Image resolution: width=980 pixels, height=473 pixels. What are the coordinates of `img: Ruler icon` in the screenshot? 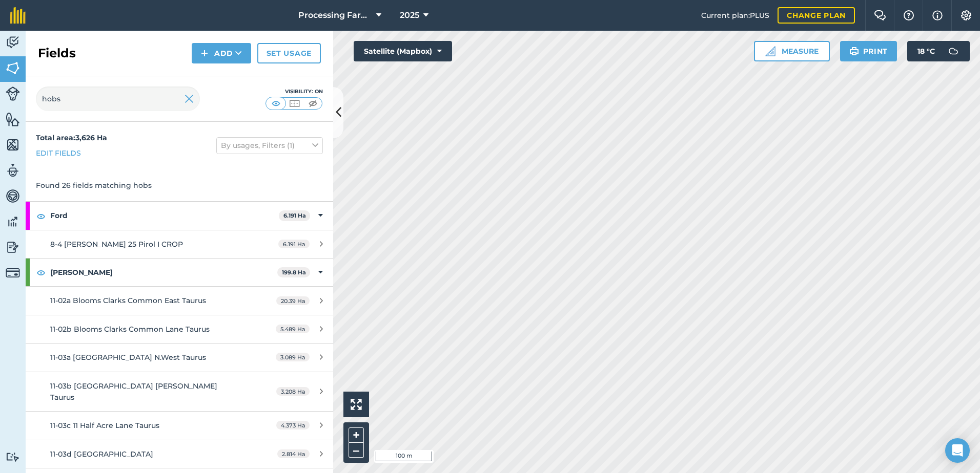 It's located at (770, 51).